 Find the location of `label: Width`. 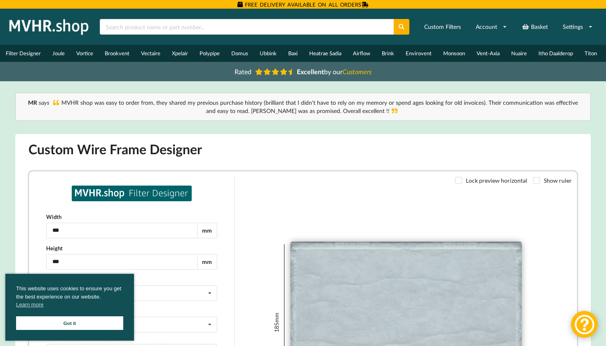

label: Width is located at coordinates (103, 46).